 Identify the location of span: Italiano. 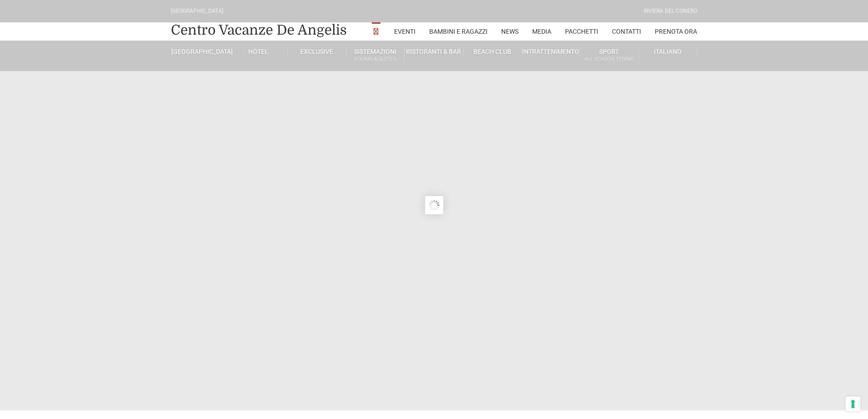
(667, 52).